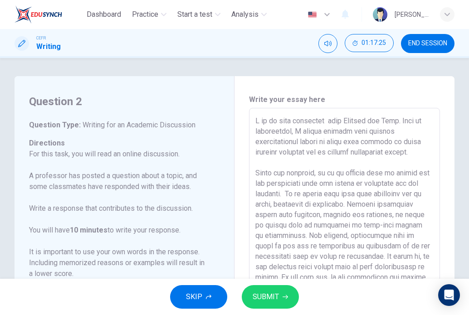 The width and height of the screenshot is (469, 315). What do you see at coordinates (145, 15) in the screenshot?
I see `span: Practice` at bounding box center [145, 15].